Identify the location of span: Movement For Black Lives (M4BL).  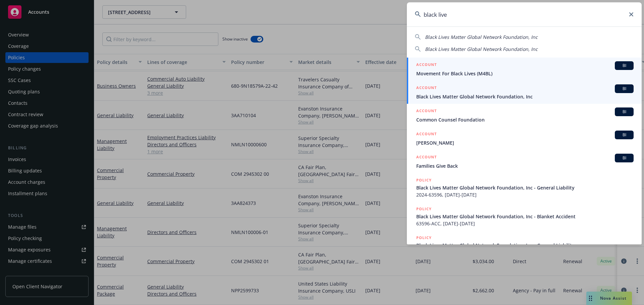
(525, 73).